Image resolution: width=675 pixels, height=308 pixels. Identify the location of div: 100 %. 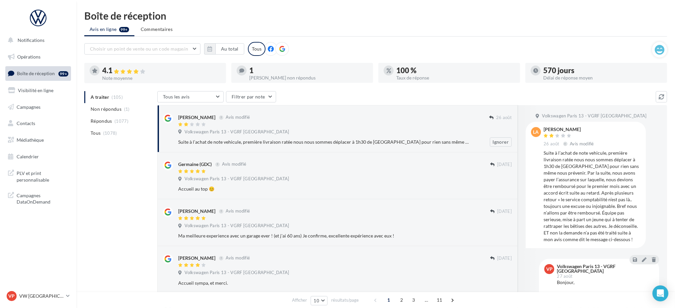
(456, 70).